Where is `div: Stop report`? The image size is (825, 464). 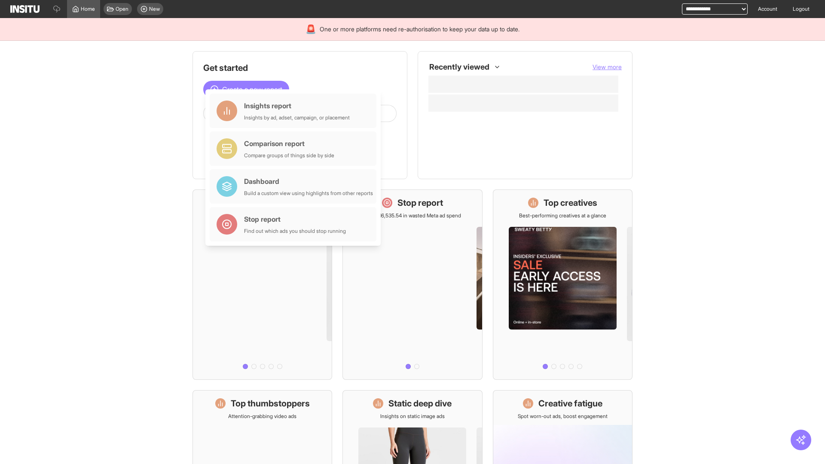
div: Stop report is located at coordinates (295, 219).